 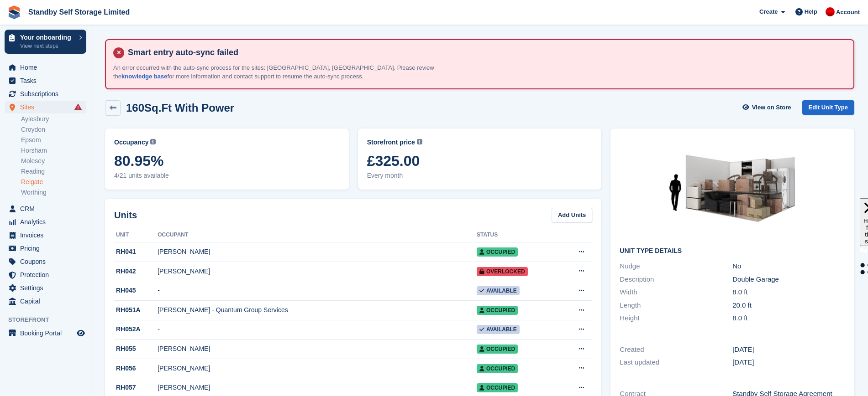 I want to click on span: Invoices, so click(x=48, y=236).